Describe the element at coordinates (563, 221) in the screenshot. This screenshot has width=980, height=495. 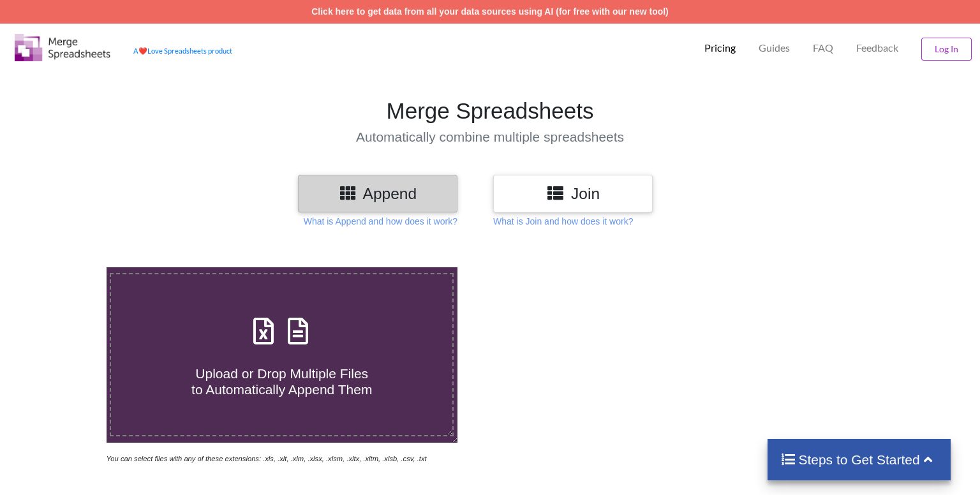
I see `p: What is Join and how does it work?` at that location.